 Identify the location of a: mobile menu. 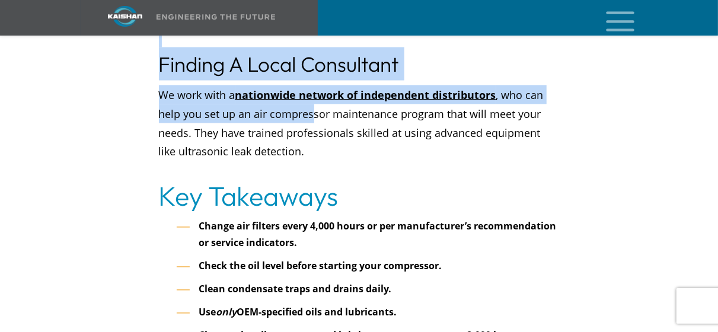
(612, 18).